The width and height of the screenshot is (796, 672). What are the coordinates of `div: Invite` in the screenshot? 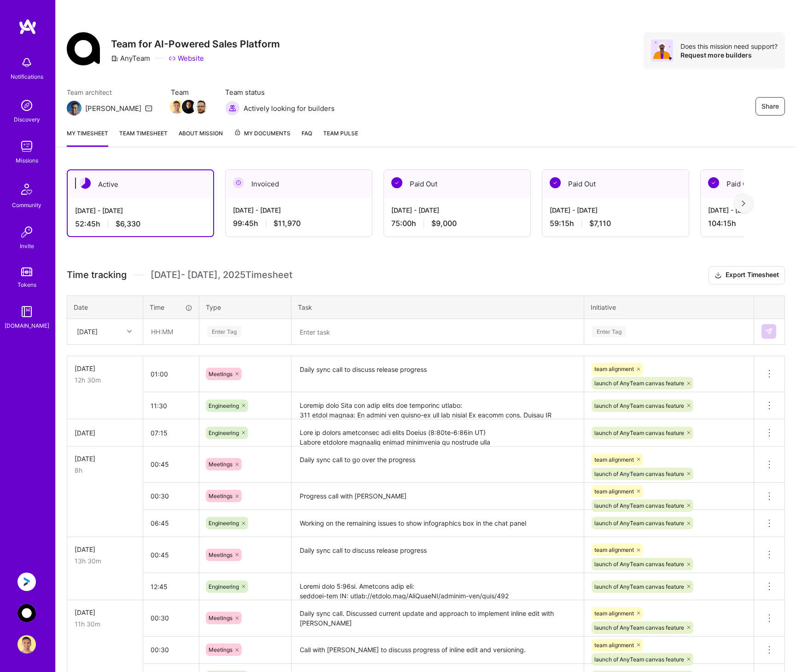 It's located at (27, 246).